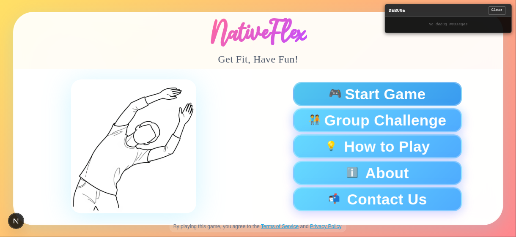  What do you see at coordinates (378, 120) in the screenshot?
I see `button: 🧑‍🤝‍🧑Group Challenge` at bounding box center [378, 120].